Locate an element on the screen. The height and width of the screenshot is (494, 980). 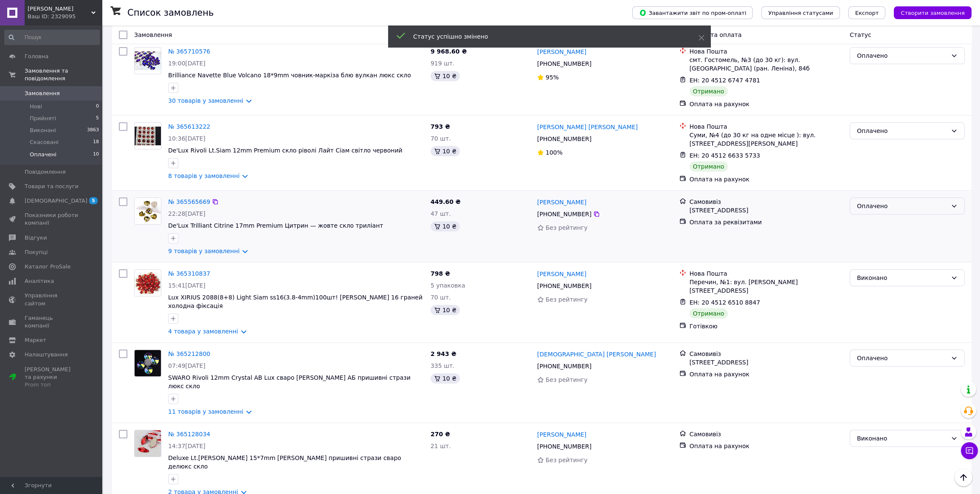
a: Створити замовлення is located at coordinates (928, 12).